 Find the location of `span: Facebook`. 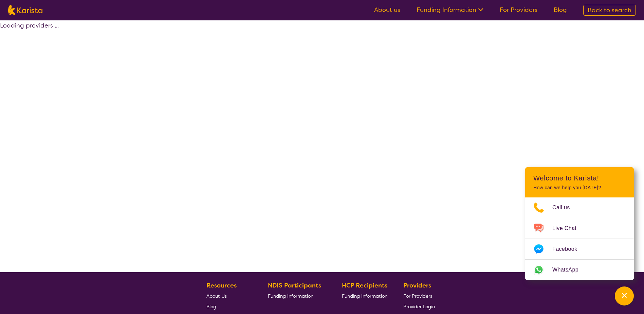

span: Facebook is located at coordinates (569, 249).